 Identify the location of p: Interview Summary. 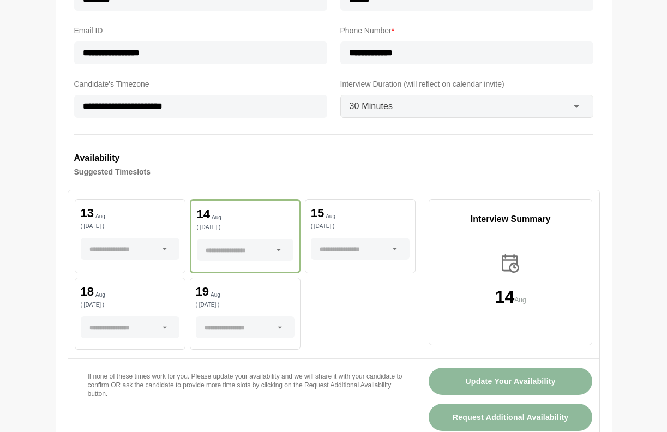
(510, 219).